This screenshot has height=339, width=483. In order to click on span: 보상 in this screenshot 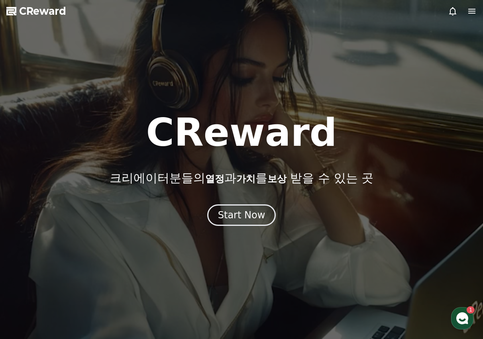, I will do `click(277, 179)`.